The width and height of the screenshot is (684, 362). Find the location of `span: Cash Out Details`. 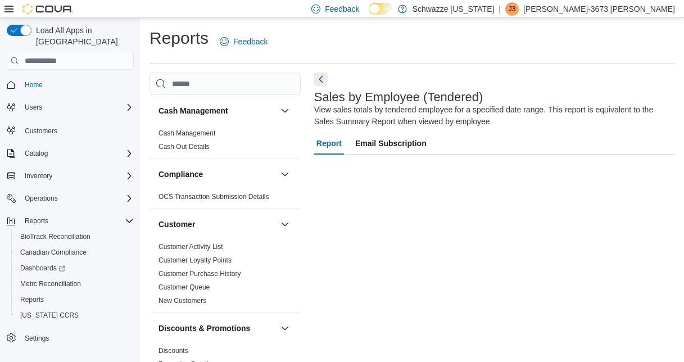

span: Cash Out Details is located at coordinates (184, 147).